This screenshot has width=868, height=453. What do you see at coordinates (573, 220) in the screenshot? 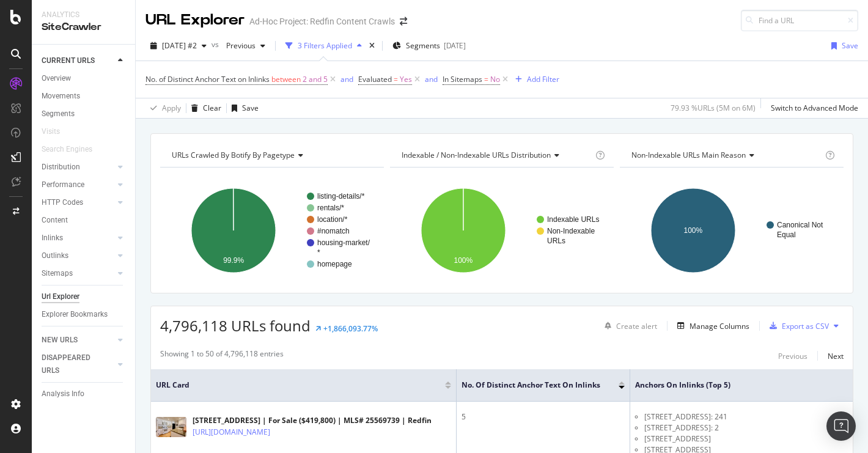
I see `text: Indexable URLs` at bounding box center [573, 220].